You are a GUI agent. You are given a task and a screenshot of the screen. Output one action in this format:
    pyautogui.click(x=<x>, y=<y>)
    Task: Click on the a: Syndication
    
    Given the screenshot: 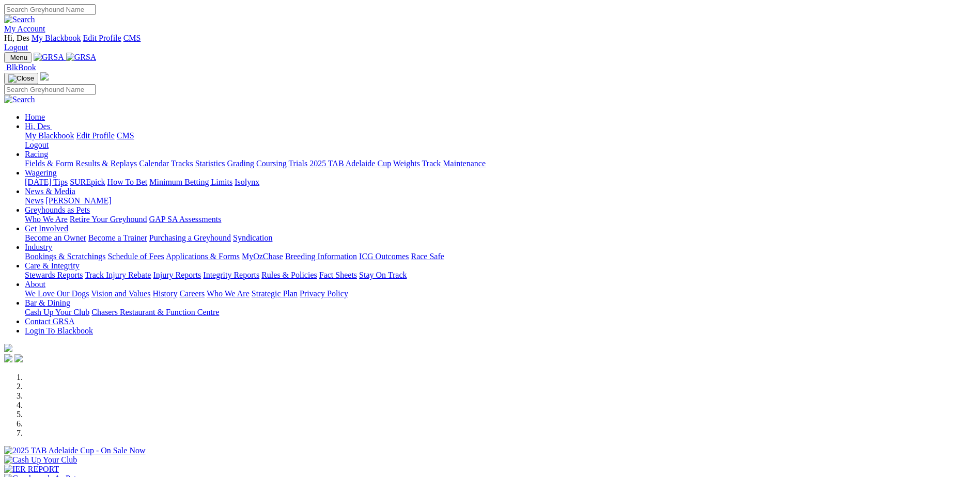 What is the action you would take?
    pyautogui.click(x=253, y=237)
    